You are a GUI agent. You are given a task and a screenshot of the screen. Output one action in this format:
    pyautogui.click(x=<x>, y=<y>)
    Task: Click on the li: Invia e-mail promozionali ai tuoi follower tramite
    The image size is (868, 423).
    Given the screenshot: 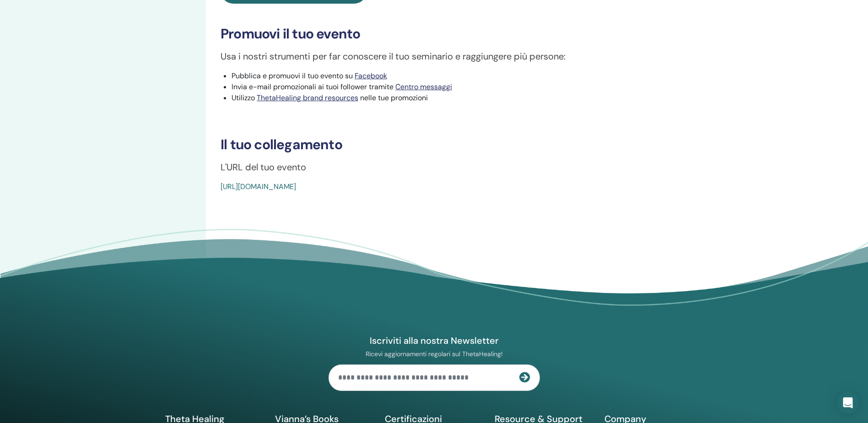 What is the action you would take?
    pyautogui.click(x=501, y=87)
    